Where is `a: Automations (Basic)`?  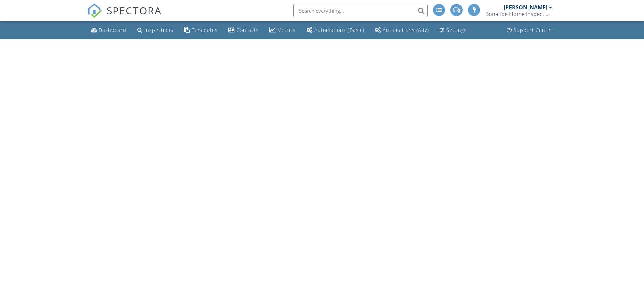 a: Automations (Basic) is located at coordinates (336, 30).